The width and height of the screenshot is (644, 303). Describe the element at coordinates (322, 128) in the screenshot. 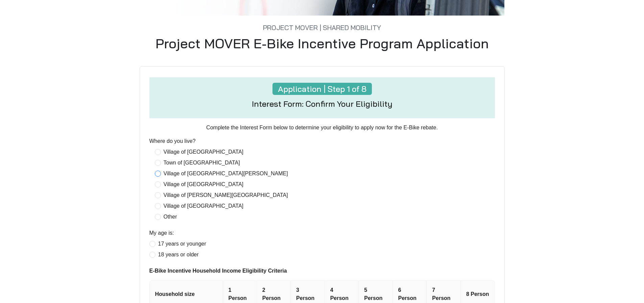

I see `p: Complete the Interest Form below to determine your eligibility to apply now for the E-Bike rebate.` at that location.